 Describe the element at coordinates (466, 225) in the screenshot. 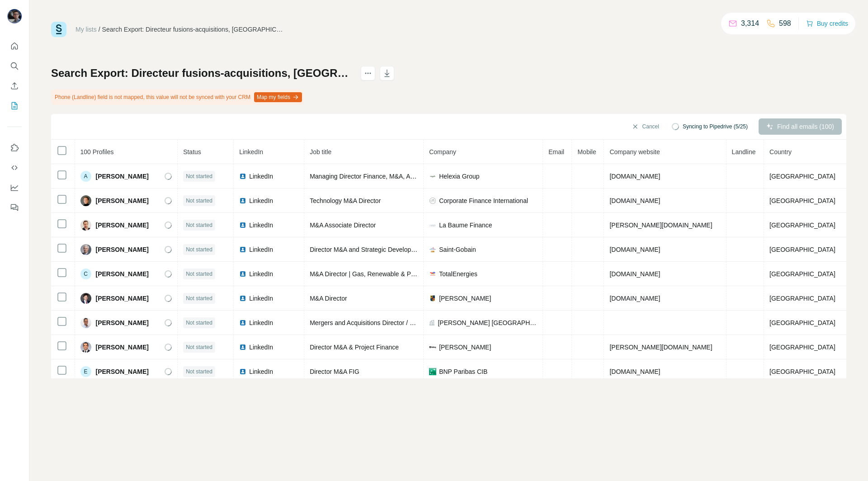

I see `span: La Baume Finance` at that location.